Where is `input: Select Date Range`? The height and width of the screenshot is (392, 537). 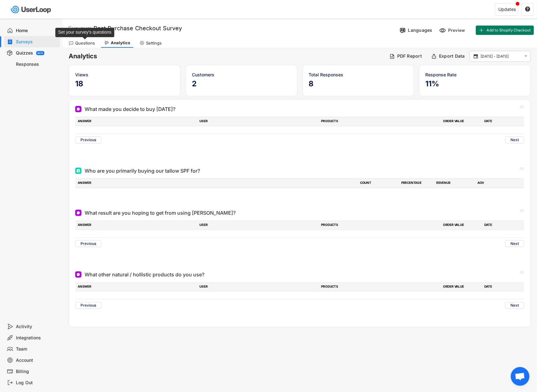
input: Select Date Range is located at coordinates (501, 57).